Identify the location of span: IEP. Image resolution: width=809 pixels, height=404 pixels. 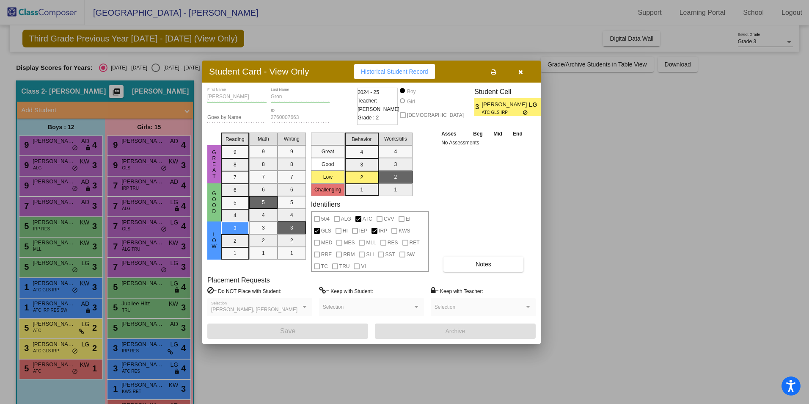
(363, 231).